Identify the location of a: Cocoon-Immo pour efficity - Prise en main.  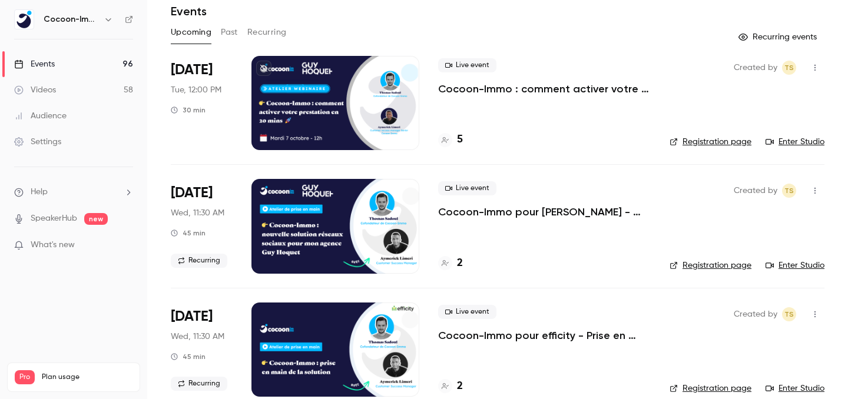
(544, 336).